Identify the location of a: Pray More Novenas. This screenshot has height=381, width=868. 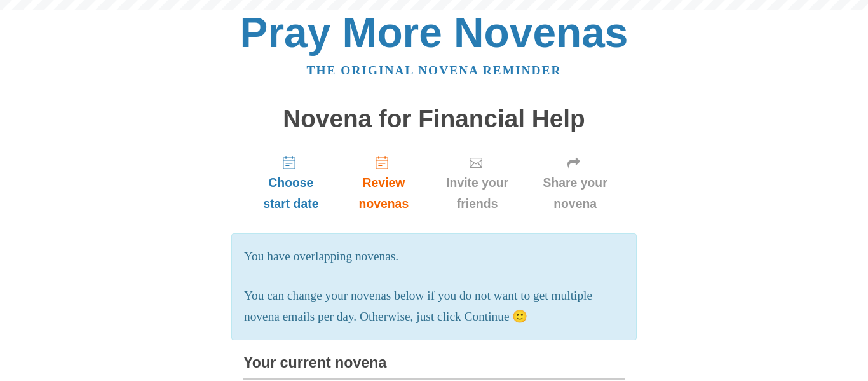
(434, 33).